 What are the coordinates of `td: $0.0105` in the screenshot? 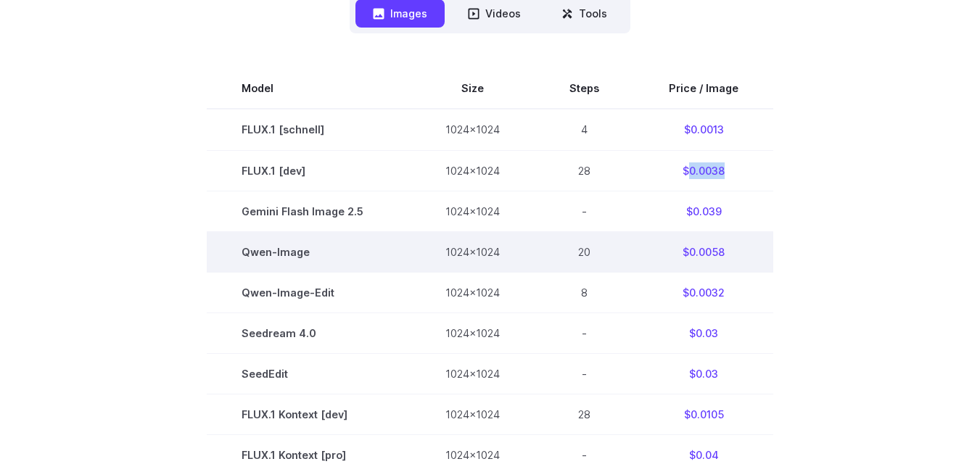 It's located at (703, 414).